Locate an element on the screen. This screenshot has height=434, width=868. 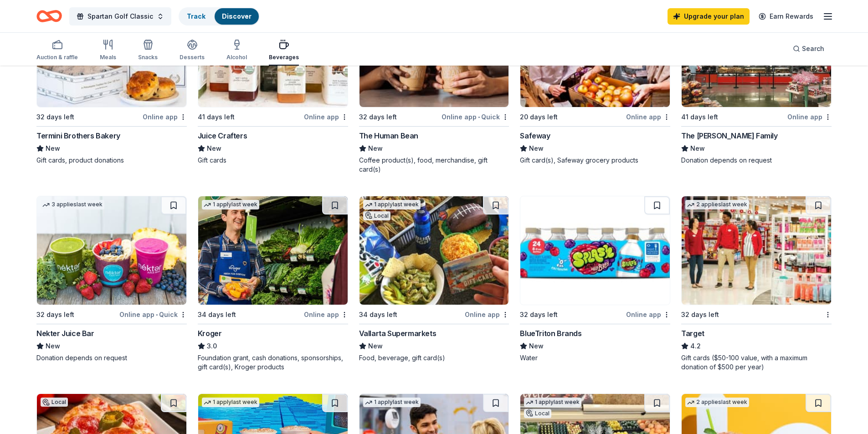
div: Termini Brothers Bakery is located at coordinates (79, 136).